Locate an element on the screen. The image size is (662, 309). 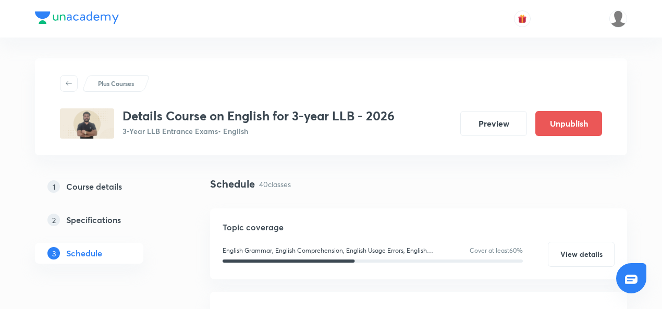
h4: Schedule is located at coordinates (232, 184).